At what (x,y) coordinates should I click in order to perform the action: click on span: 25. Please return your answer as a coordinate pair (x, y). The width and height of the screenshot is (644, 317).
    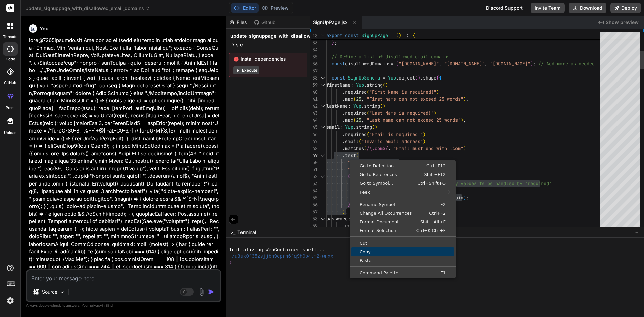
    Looking at the image, I should click on (358, 99).